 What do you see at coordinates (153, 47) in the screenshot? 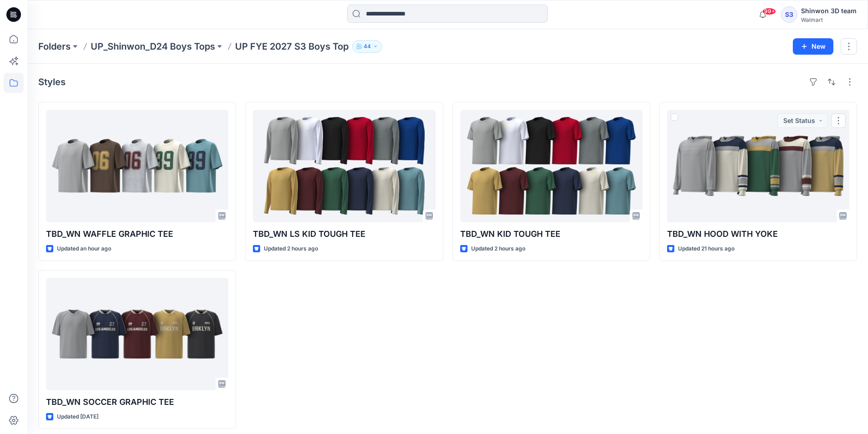
I see `a: UP_Shinwon_D24 Boys Tops` at bounding box center [153, 47].